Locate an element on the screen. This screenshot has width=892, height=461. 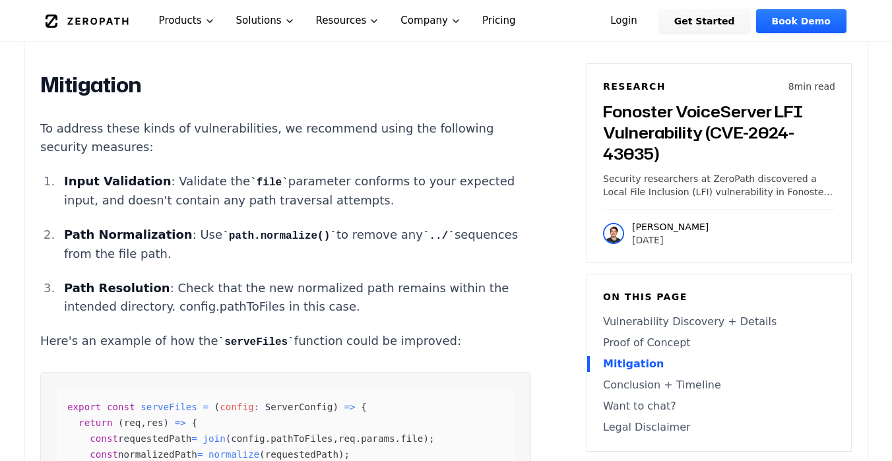
span: serveFiles is located at coordinates (169, 407).